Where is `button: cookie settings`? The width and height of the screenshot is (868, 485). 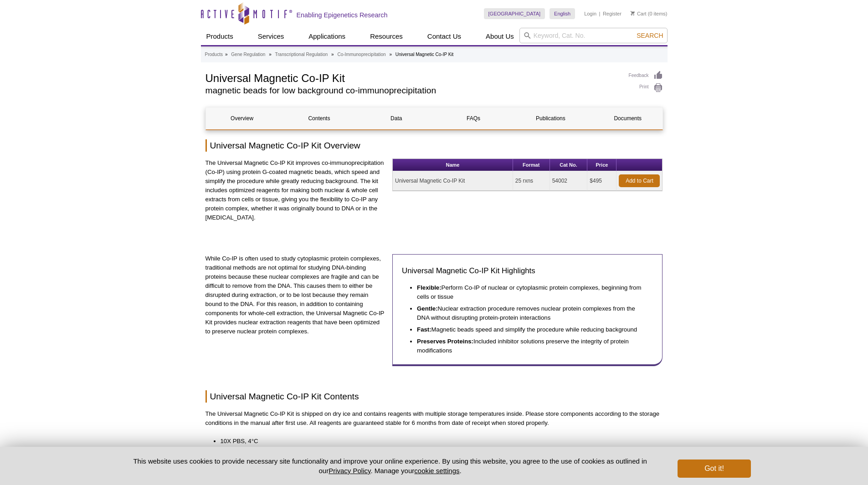 button: cookie settings is located at coordinates (436, 470).